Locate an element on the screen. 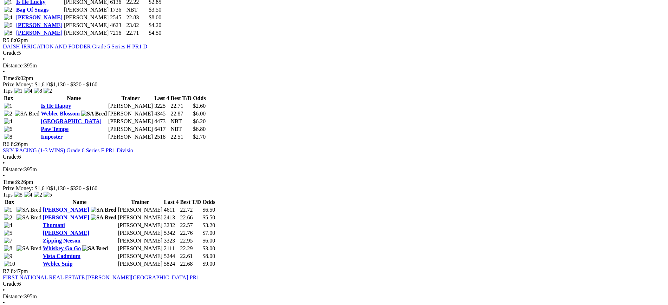 Image resolution: width=668 pixels, height=305 pixels. th: Trainer is located at coordinates (140, 202).